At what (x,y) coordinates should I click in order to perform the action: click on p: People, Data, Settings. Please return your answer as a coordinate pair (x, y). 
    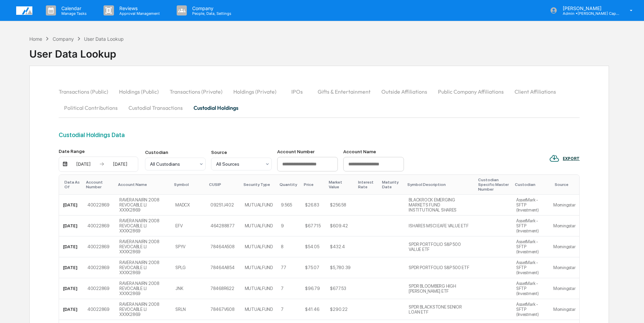
    Looking at the image, I should click on (211, 13).